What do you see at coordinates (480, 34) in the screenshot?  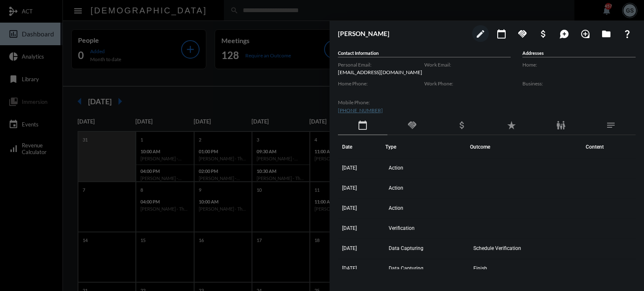 I see `mat-icon: edit` at bounding box center [480, 34].